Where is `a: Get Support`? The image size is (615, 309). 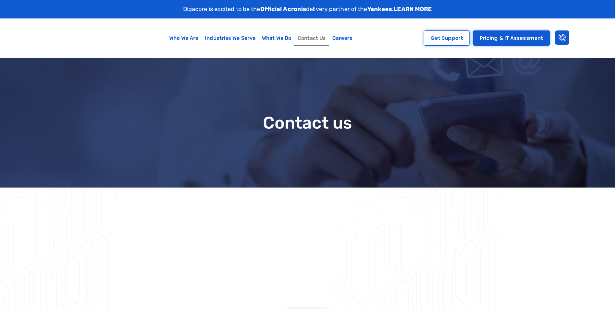
a: Get Support is located at coordinates (447, 38).